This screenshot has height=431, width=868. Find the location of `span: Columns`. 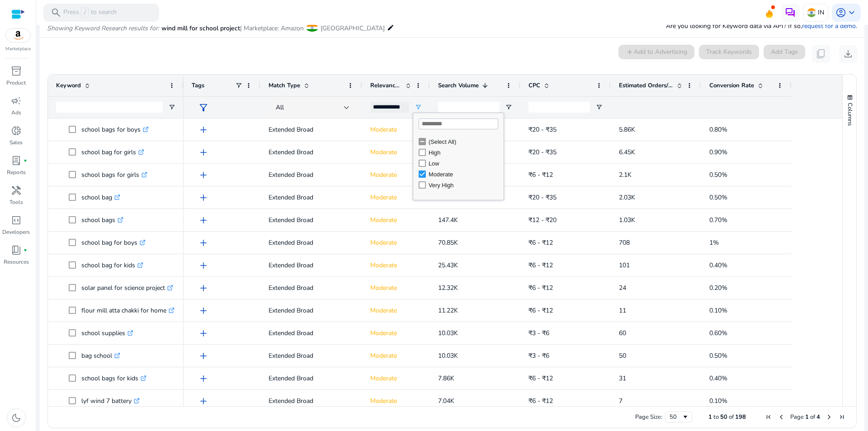

span: Columns is located at coordinates (850, 114).